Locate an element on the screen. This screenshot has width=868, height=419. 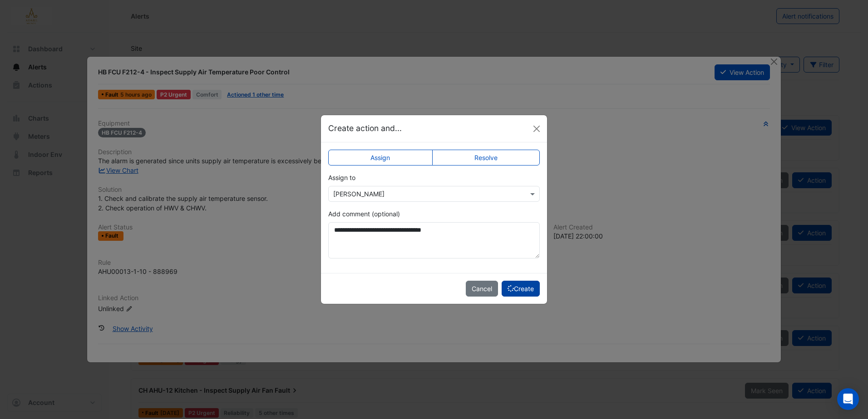
div: Open Intercom Messenger is located at coordinates (848, 399).